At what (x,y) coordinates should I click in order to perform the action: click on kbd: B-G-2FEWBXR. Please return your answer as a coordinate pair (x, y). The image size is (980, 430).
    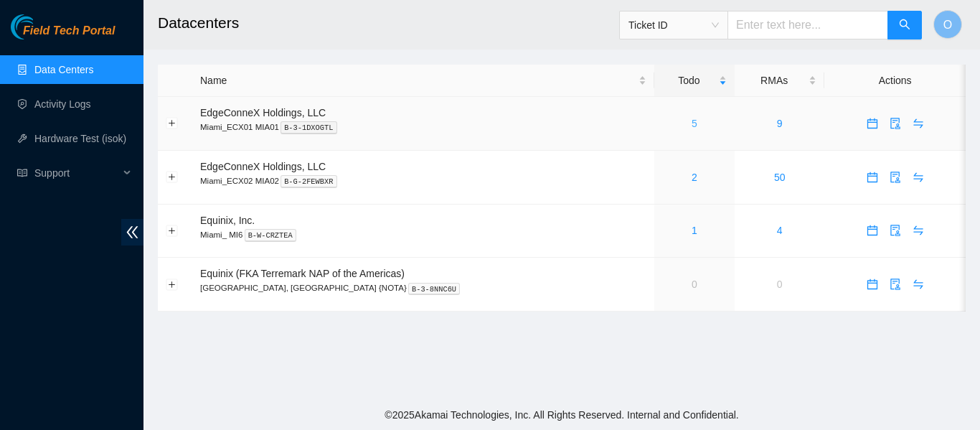
    Looking at the image, I should click on (309, 182).